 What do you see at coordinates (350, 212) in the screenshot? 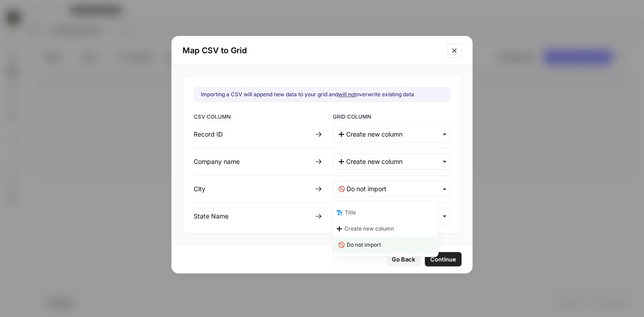
I see `span: Title` at bounding box center [350, 212].